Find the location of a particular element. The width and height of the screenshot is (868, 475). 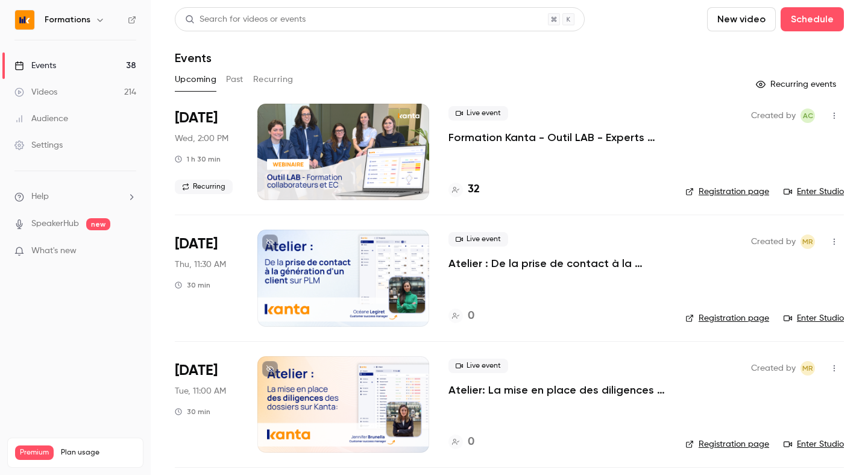

p: Formation Kanta - Outil LAB - Experts Comptables & Collaborateurs is located at coordinates (557, 137).